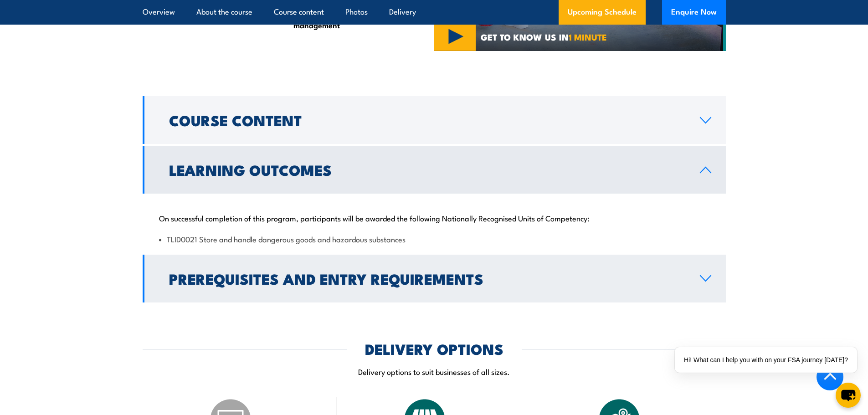  I want to click on h2: Learning Outcomes, so click(427, 170).